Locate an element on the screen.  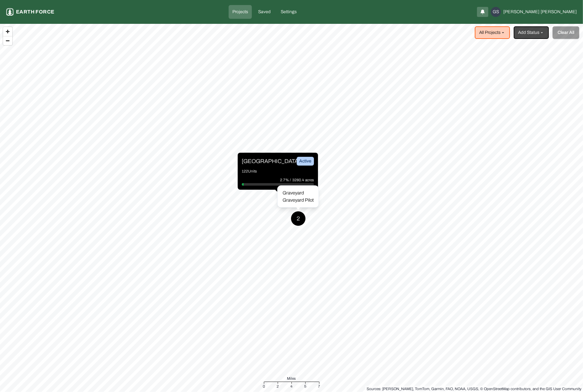
p: Settings is located at coordinates (288, 12).